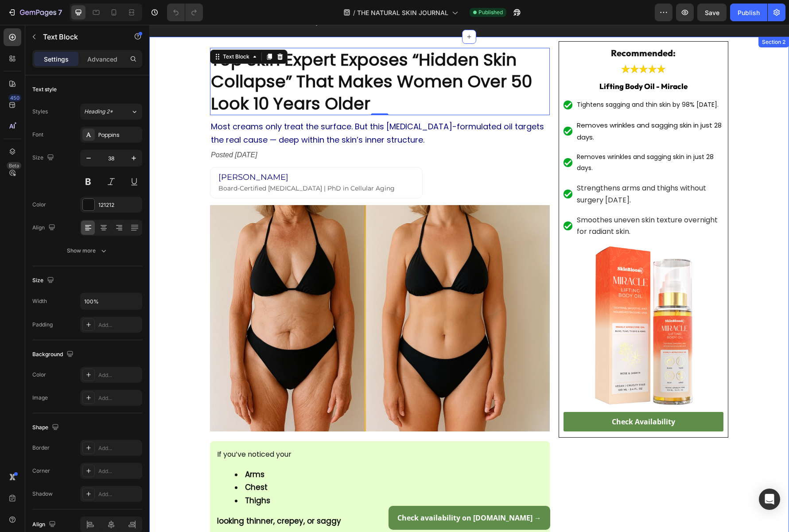 The width and height of the screenshot is (789, 532). I want to click on div: Background, so click(53, 354).